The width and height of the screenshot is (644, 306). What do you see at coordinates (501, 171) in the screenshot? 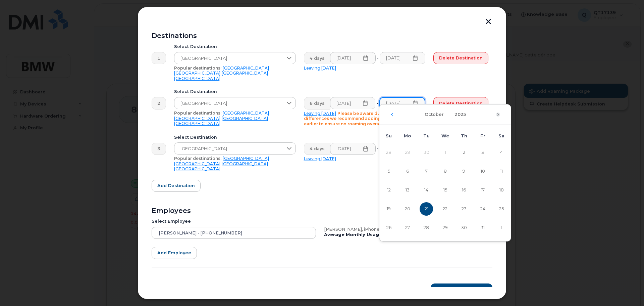
I see `td: 11` at bounding box center [501, 171].